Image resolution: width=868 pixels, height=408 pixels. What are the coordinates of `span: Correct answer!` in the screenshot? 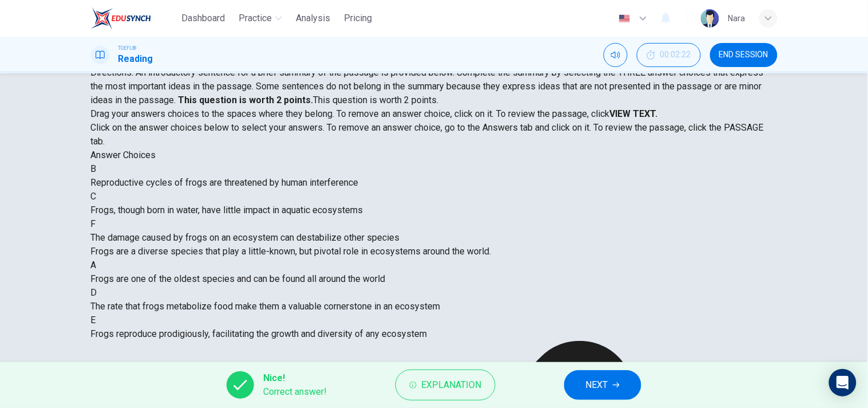 It's located at (295, 392).